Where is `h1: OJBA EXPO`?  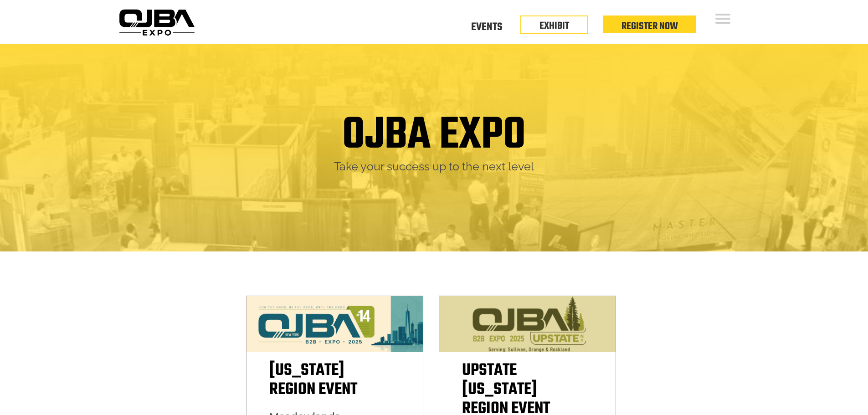
h1: OJBA EXPO is located at coordinates (434, 136).